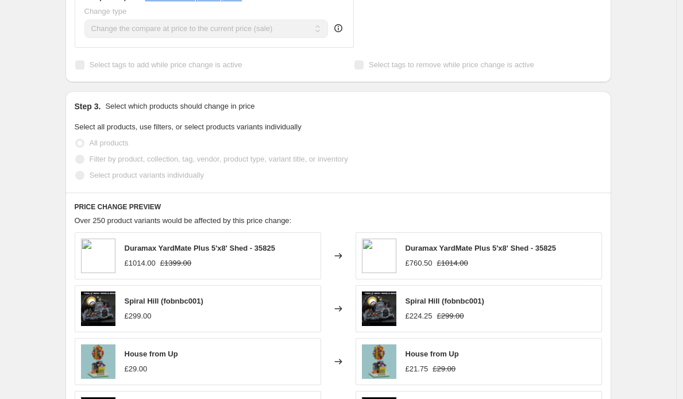 This screenshot has height=399, width=683. What do you see at coordinates (188, 126) in the screenshot?
I see `span: Select all products, use filters, or select products variants individually` at bounding box center [188, 126].